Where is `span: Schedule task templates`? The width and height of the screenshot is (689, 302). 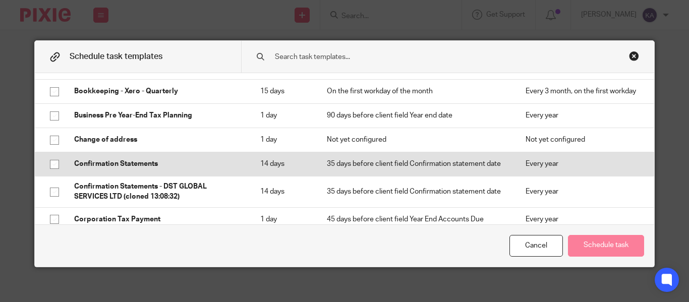
span: Schedule task templates is located at coordinates (116, 56).